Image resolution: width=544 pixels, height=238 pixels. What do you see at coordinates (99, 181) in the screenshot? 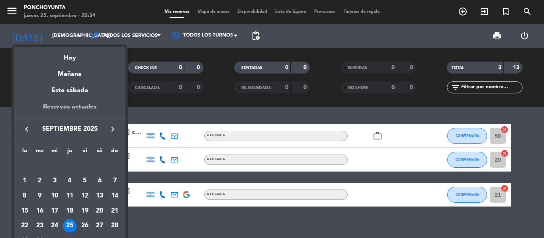
I see `div: 6` at bounding box center [99, 181].